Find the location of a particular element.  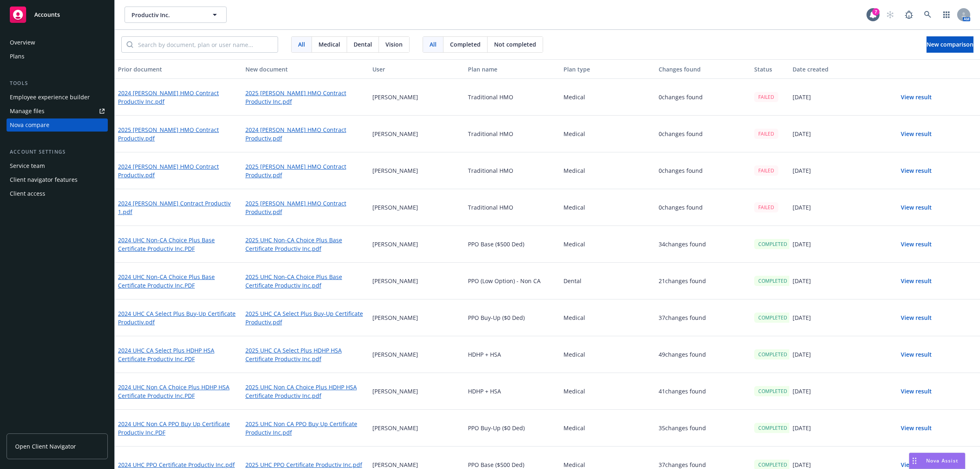

div: Changes found is located at coordinates (703, 69).